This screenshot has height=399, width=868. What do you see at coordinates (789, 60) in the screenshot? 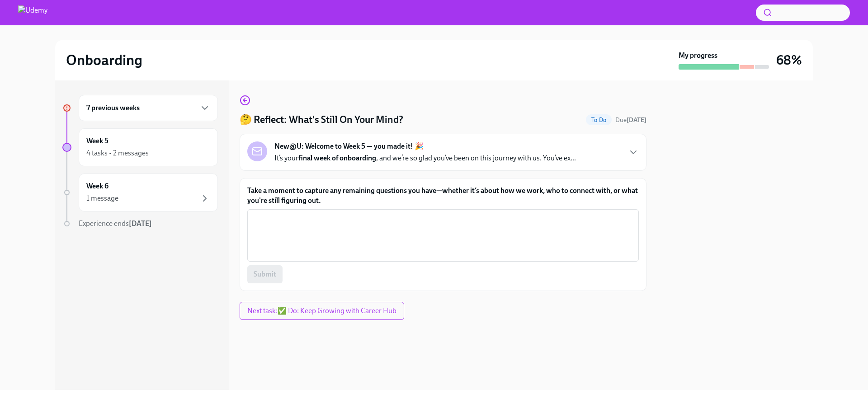
I see `h3: 68%` at bounding box center [789, 60].